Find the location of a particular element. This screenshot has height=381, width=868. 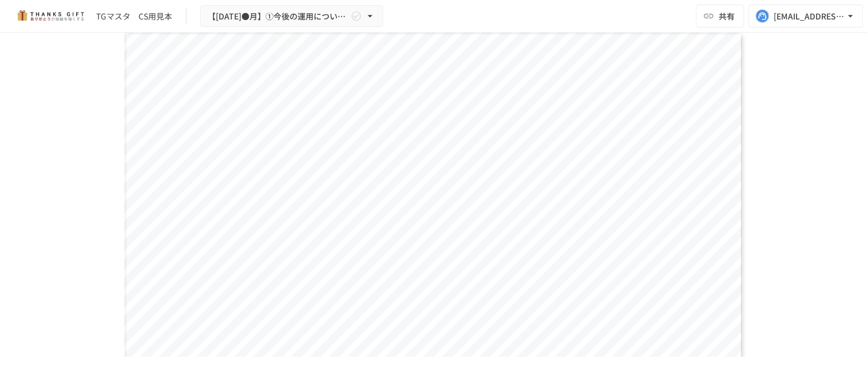

img: mMP1OxWUAhQbsRWCurg7vIHe5HqDpP7qZo7fRoNLXQh is located at coordinates (50, 16).